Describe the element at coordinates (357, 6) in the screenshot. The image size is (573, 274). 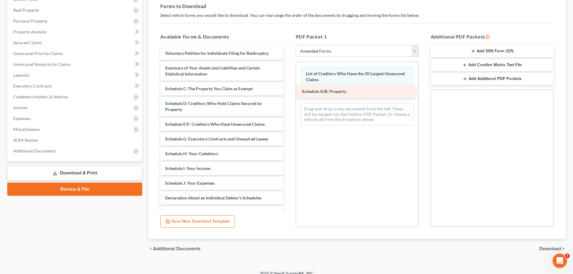
I see `h5: Forms to Download` at that location.